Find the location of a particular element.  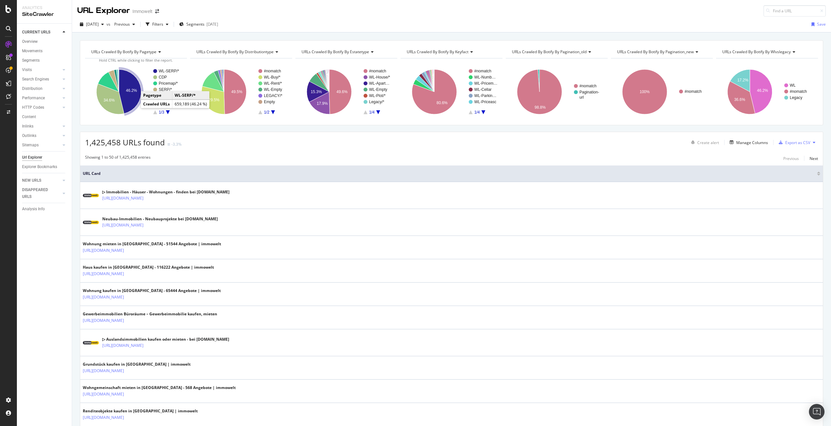

a: Search Engines is located at coordinates (41, 79).